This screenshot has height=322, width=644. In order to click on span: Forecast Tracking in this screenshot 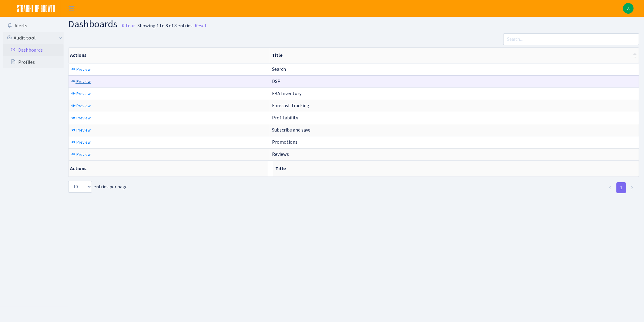, I will do `click(290, 105)`.